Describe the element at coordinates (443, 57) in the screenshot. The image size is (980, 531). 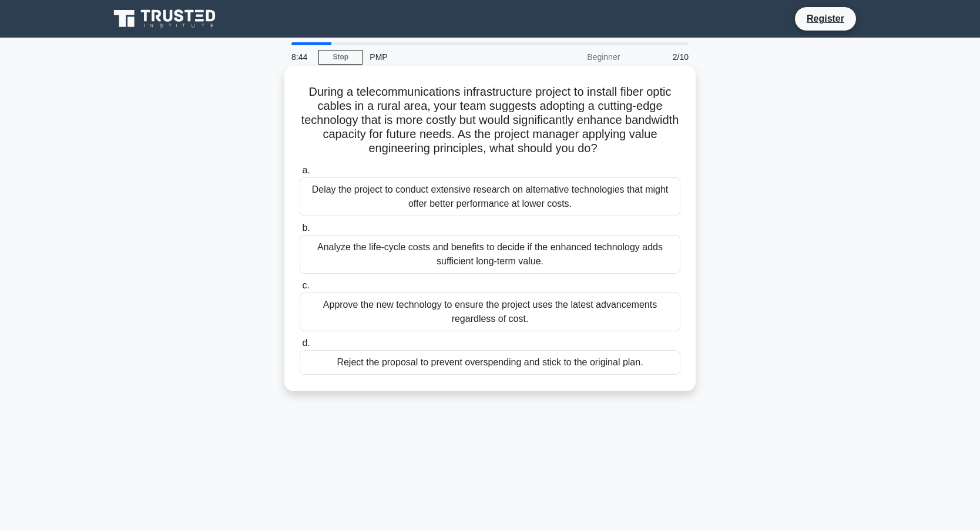
I see `div: PMP` at that location.